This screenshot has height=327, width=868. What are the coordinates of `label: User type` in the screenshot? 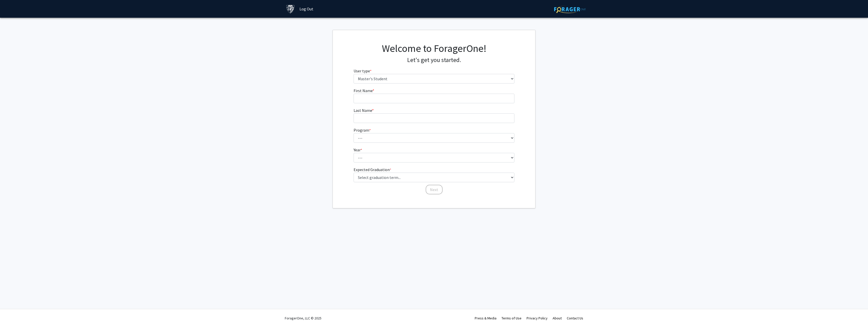 It's located at (363, 71).